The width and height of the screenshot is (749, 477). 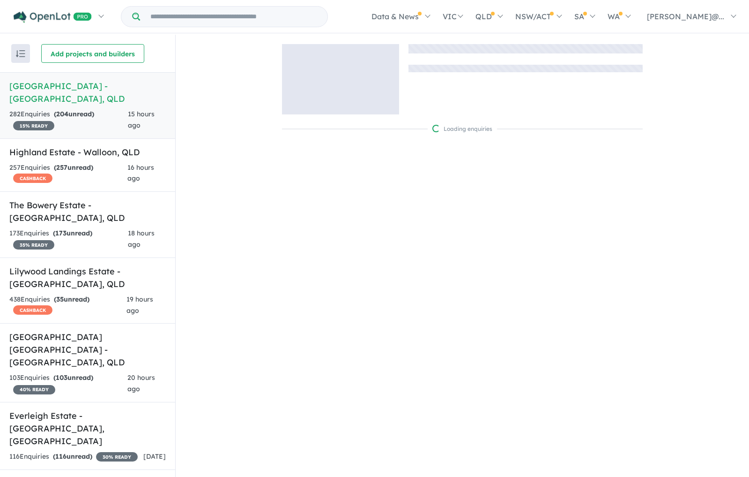 I want to click on span: 40 % READY, so click(x=34, y=389).